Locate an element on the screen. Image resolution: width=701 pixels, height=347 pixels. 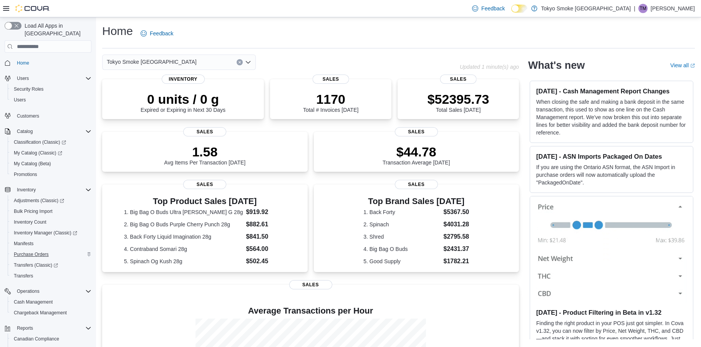
button: Reports is located at coordinates (48, 328).